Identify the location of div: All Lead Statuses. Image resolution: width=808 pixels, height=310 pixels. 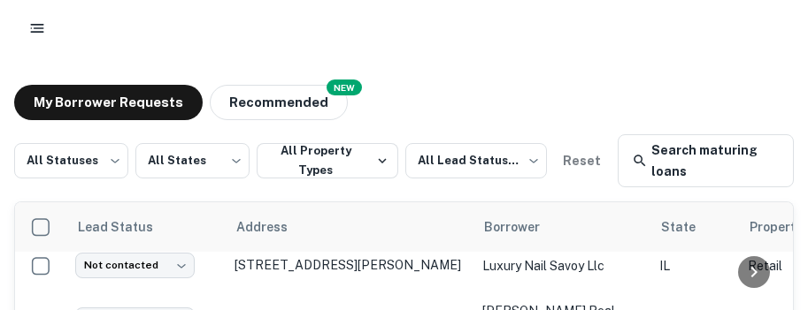
(476, 161).